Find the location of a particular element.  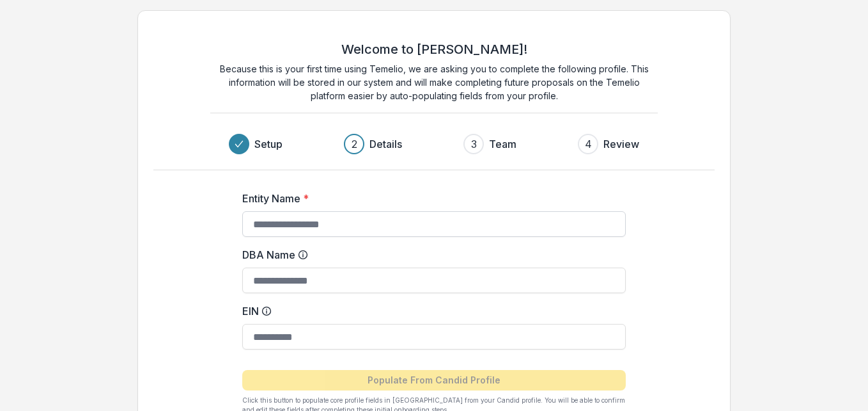

button: Populate From Candid Profile is located at coordinates (434, 380).